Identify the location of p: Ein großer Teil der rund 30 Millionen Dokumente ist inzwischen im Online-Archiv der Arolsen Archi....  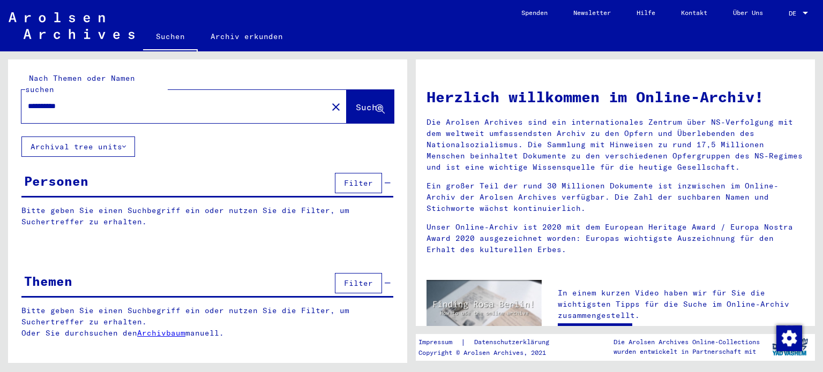
(615, 197).